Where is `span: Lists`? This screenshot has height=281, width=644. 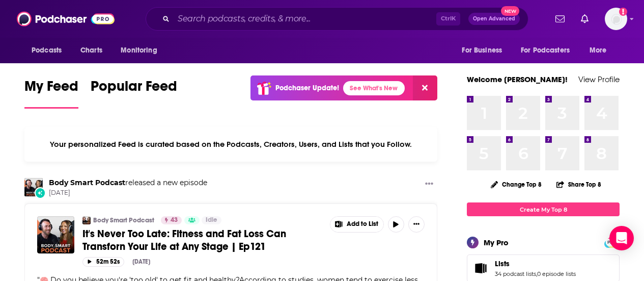 span: Lists is located at coordinates (502, 264).